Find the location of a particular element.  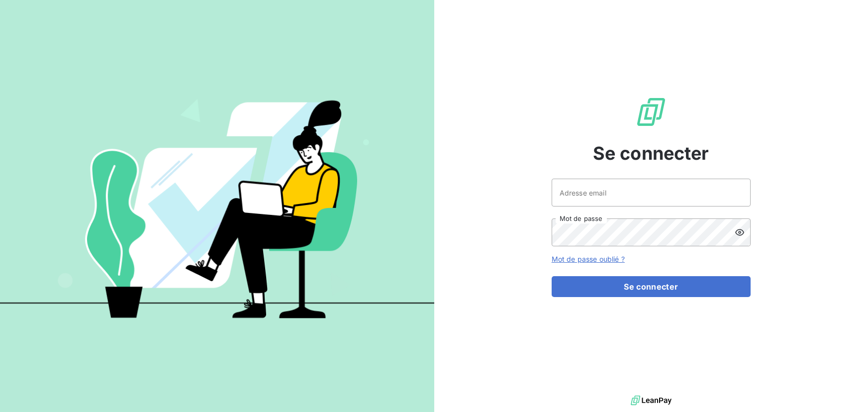

button: Se connecter is located at coordinates (652, 287).